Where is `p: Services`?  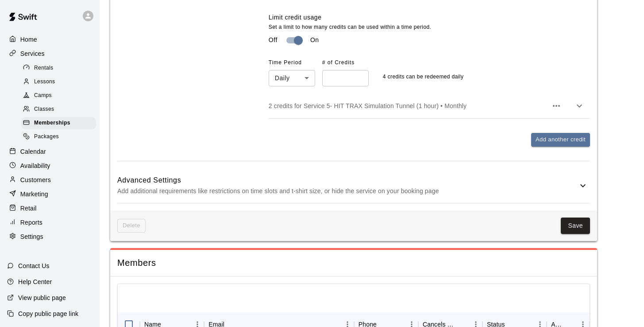
p: Services is located at coordinates (33, 53).